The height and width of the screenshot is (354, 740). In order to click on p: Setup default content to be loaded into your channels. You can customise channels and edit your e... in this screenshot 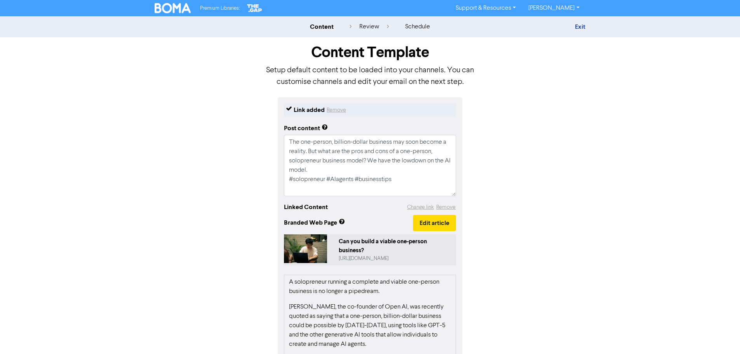, I will do `click(370, 76)`.